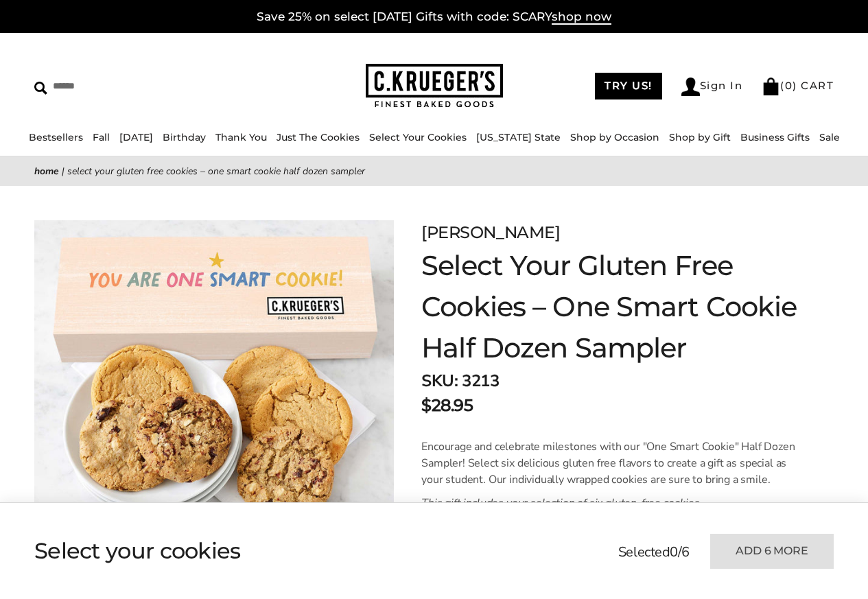 This screenshot has height=599, width=868. What do you see at coordinates (830, 137) in the screenshot?
I see `a: Sale` at bounding box center [830, 137].